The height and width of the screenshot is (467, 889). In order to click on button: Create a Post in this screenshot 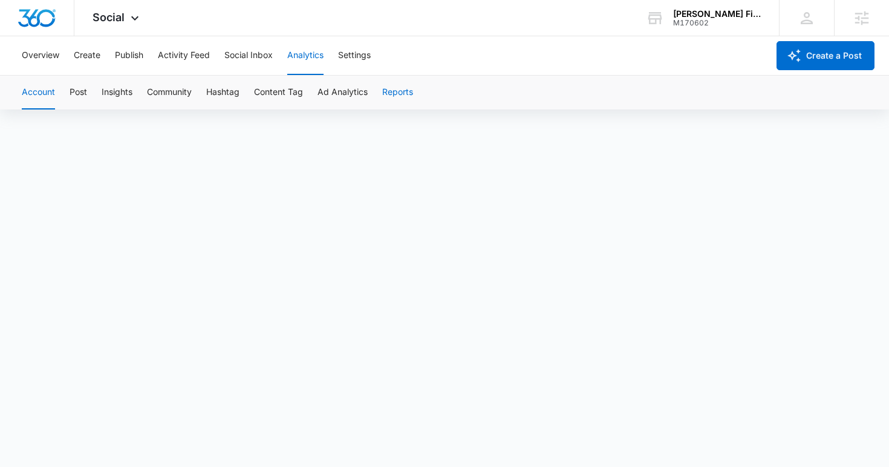, I will do `click(825, 56)`.